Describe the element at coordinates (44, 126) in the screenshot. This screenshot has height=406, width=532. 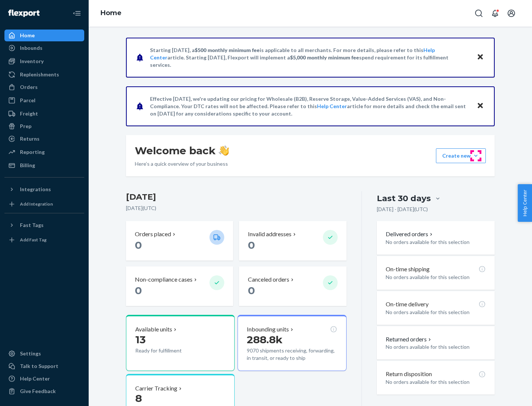
I see `a: Prep` at that location.